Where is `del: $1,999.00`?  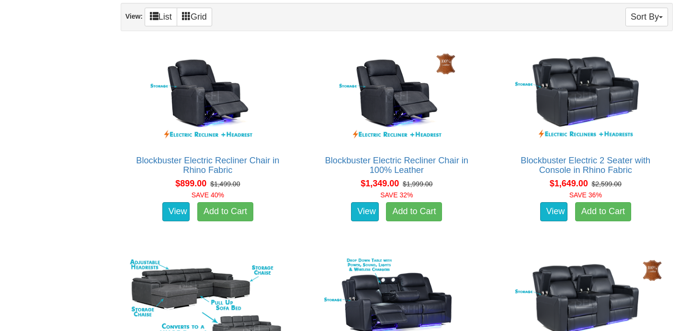
del: $1,999.00 is located at coordinates (417, 184).